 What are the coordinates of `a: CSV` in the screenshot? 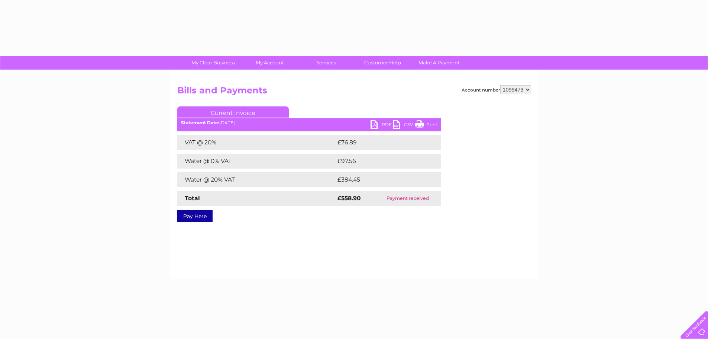 It's located at (404, 125).